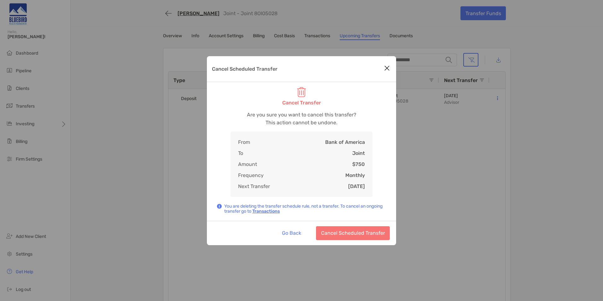 This screenshot has height=301, width=603. What do you see at coordinates (345, 142) in the screenshot?
I see `p: Bank of America` at bounding box center [345, 142].